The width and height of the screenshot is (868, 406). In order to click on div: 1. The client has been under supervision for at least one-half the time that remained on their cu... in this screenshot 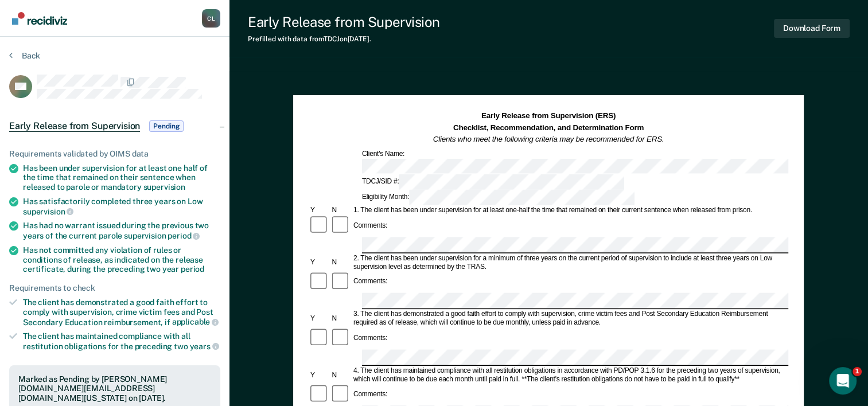, I will do `click(569, 210)`.